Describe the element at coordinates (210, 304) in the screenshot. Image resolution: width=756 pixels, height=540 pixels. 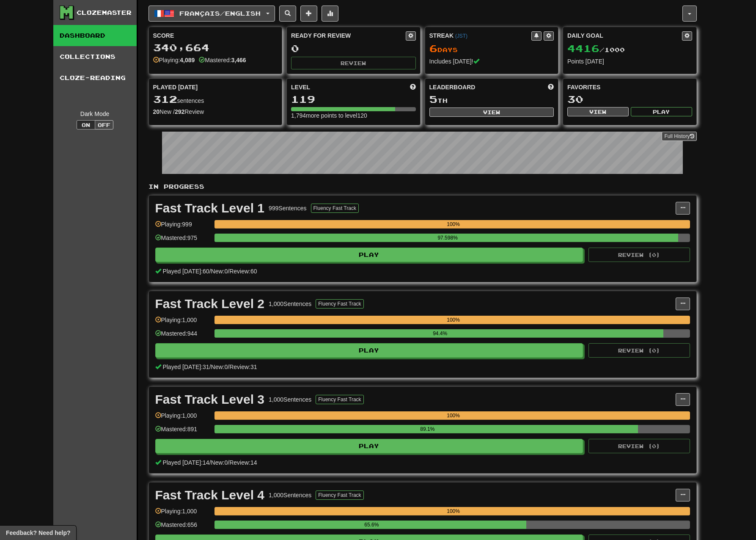
I see `div: Fast Track Level 2` at that location.